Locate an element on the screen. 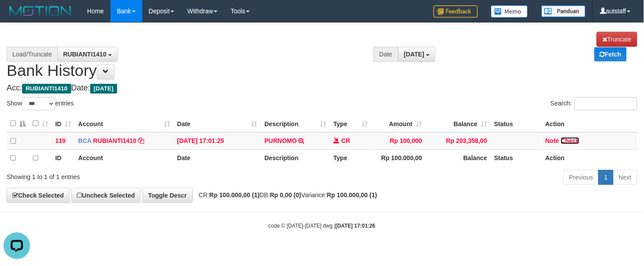 This screenshot has height=266, width=644. th: Rp 100.000,00 is located at coordinates (398, 158).